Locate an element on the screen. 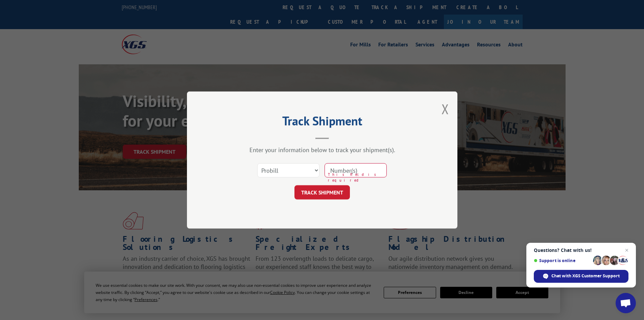 The height and width of the screenshot is (320, 644). span: Support is online is located at coordinates (562, 260).